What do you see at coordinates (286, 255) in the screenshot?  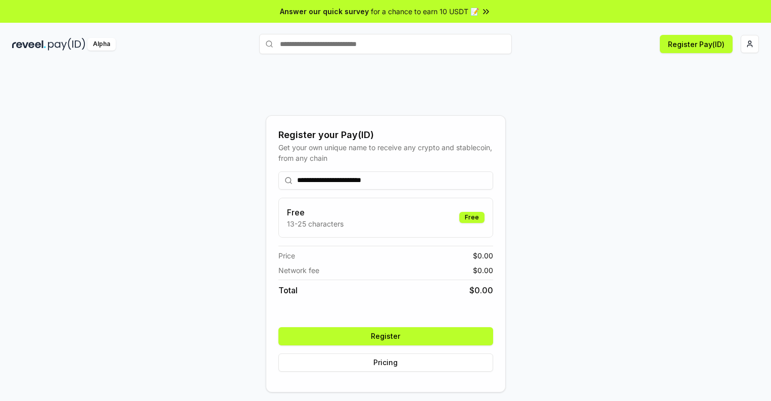 I see `span: Price` at bounding box center [286, 255].